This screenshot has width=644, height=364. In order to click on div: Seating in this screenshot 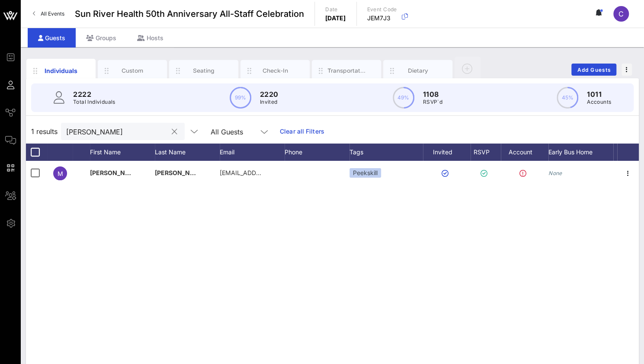, I will do `click(204, 70)`.